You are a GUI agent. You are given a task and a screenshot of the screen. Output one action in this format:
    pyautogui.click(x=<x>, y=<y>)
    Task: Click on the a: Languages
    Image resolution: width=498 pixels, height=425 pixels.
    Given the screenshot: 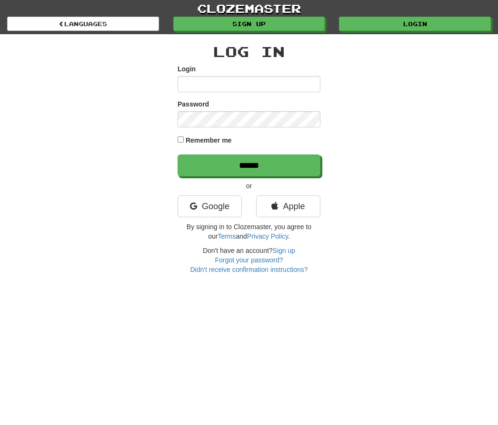 What is the action you would take?
    pyautogui.click(x=83, y=24)
    